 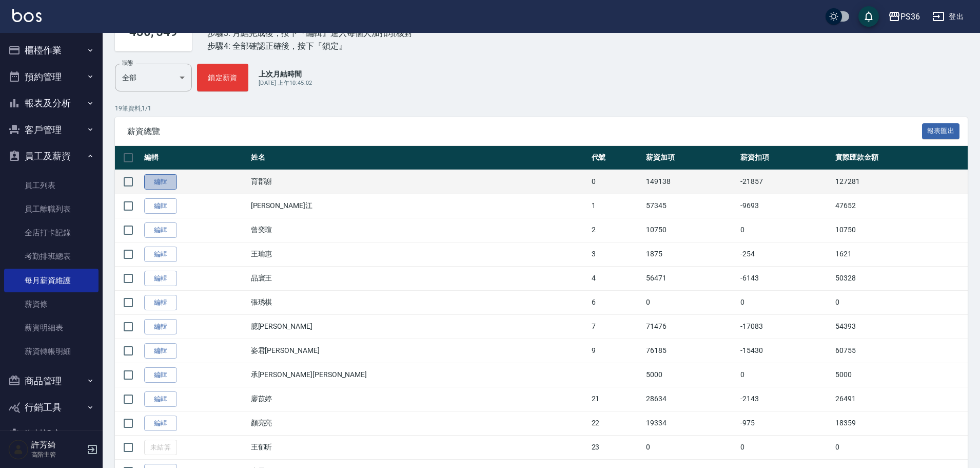 What do you see at coordinates (691, 278) in the screenshot?
I see `td: 56471` at bounding box center [691, 278].